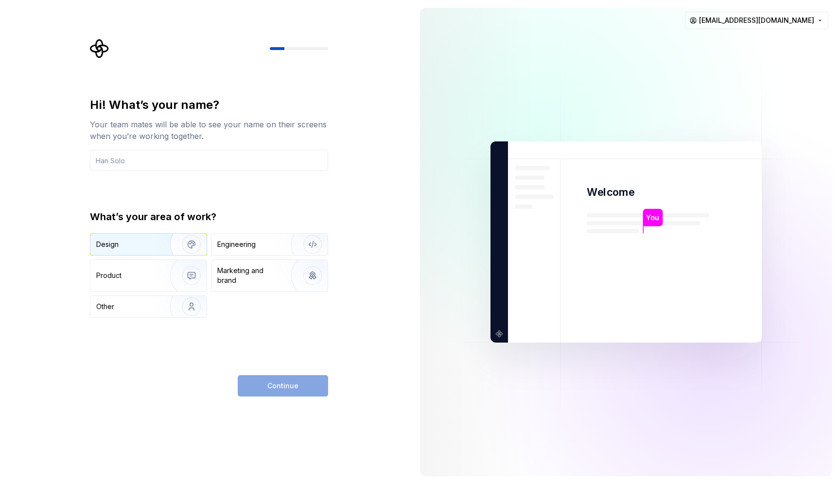  I want to click on div: Design, so click(107, 245).